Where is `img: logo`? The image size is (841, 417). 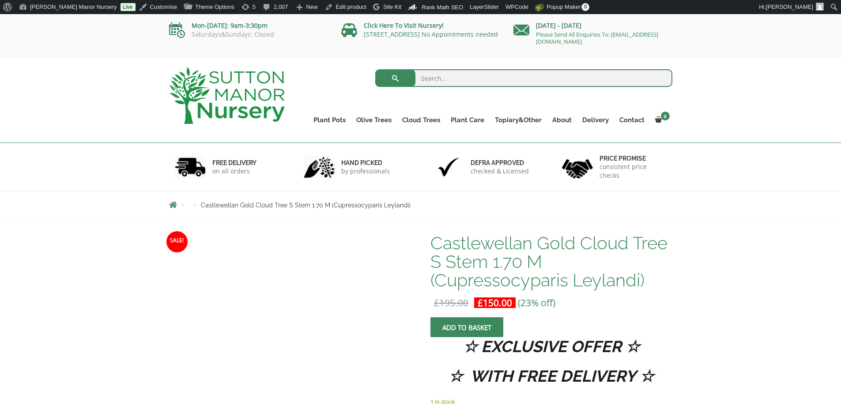
img: logo is located at coordinates (227, 95).